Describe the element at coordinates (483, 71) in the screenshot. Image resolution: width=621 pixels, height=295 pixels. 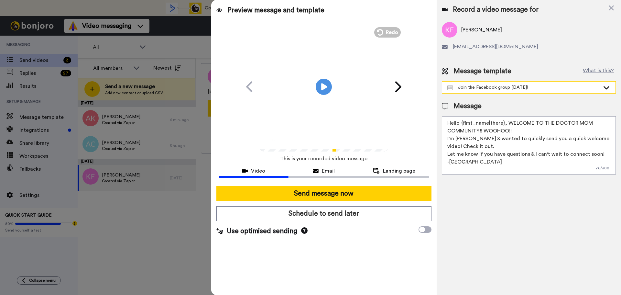
I see `span: Message template` at that location.